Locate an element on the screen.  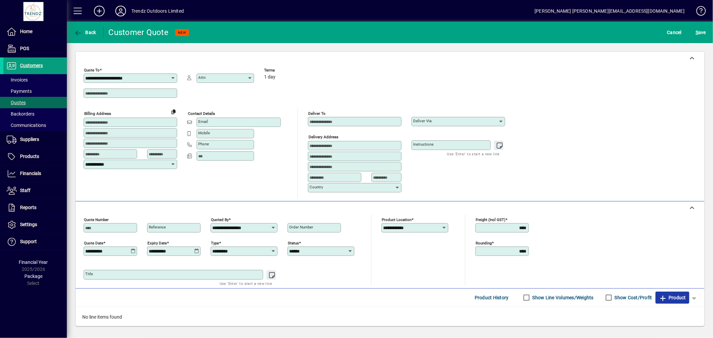
label: Show Cost/Profit is located at coordinates (633, 298).